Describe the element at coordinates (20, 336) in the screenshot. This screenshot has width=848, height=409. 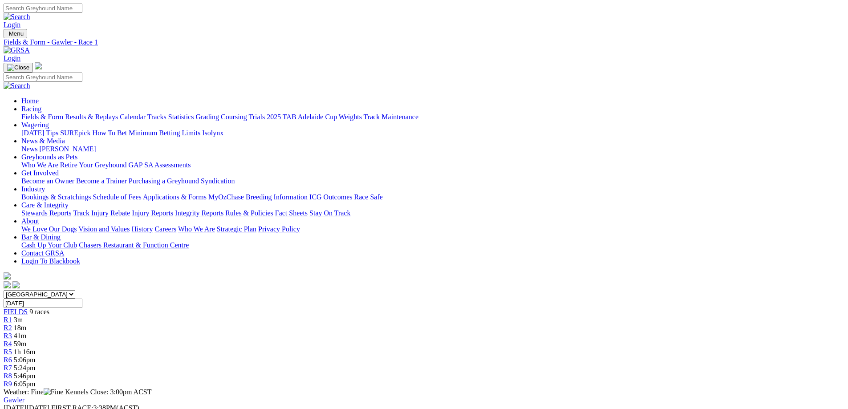
I see `span: 41m` at that location.